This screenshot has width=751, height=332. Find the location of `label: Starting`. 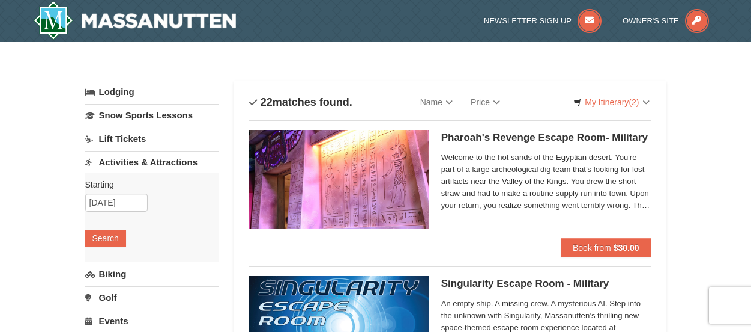

label: Starting is located at coordinates (148, 184).